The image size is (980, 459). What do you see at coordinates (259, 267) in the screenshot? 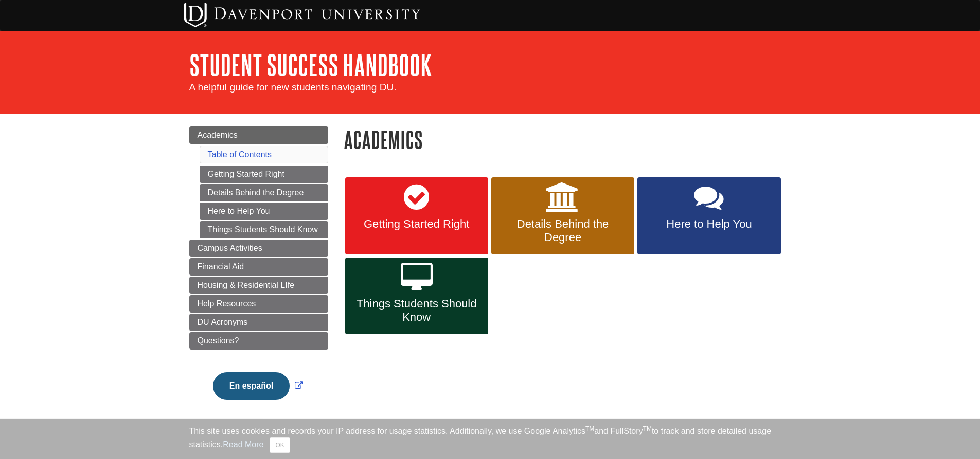
I see `a: Financial Aid` at bounding box center [259, 267].